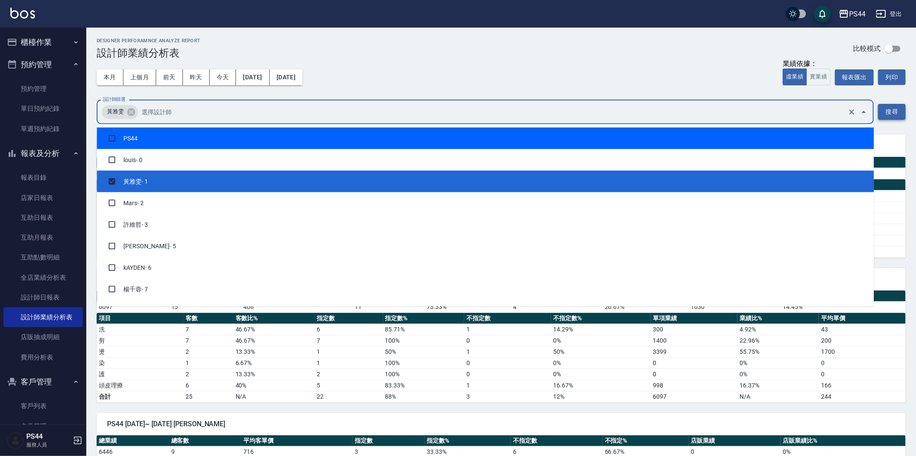 Image resolution: width=916 pixels, height=456 pixels. Describe the element at coordinates (806, 64) in the screenshot. I see `div: 業績依據：` at that location.